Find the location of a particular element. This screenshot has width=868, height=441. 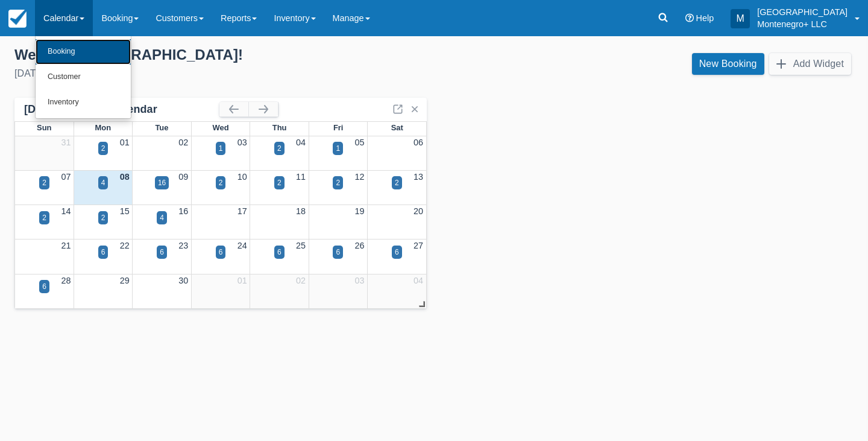

div: 16 is located at coordinates (161, 182).